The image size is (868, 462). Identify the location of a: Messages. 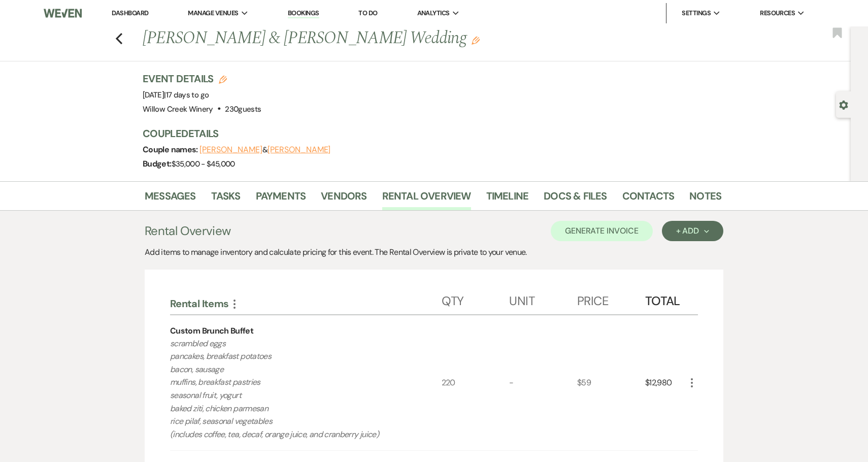
(170, 199).